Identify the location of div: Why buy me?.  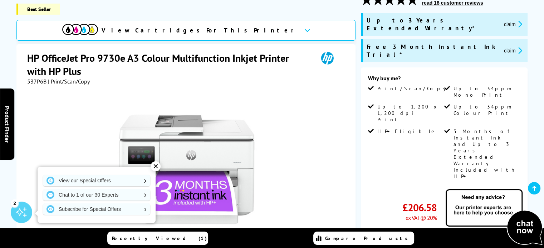
(444, 80).